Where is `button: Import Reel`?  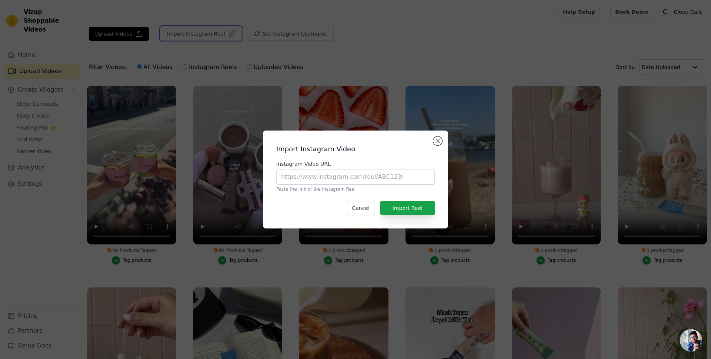
button: Import Reel is located at coordinates (408, 208).